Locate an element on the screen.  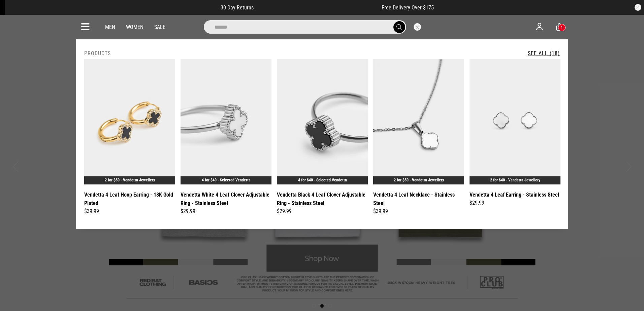
button: Open LiveChat chat widget is located at coordinates (15, 13).